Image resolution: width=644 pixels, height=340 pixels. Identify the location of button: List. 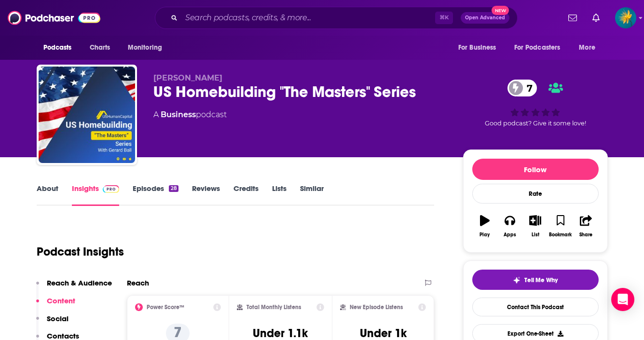
(535, 226).